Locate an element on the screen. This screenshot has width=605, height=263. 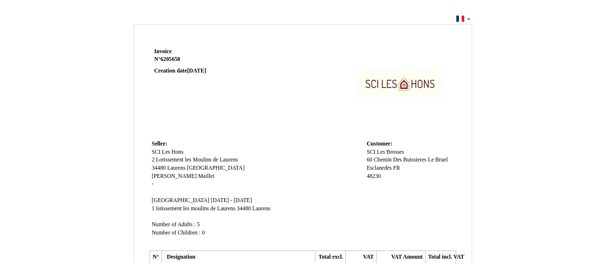
span: Number of Adults : is located at coordinates (174, 225).